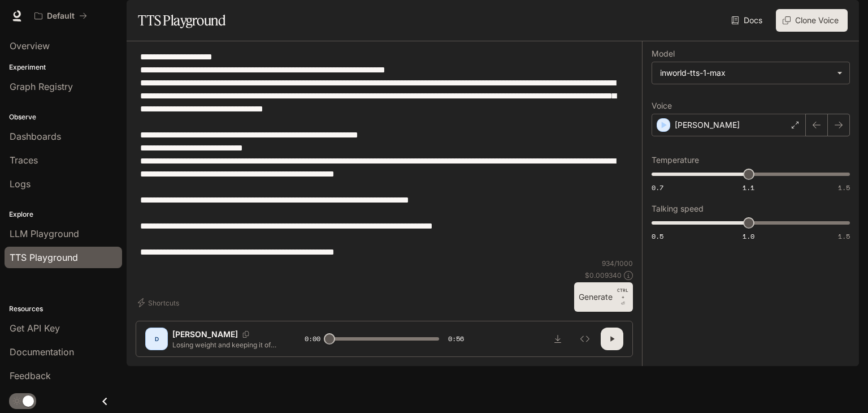 This screenshot has width=868, height=413. Describe the element at coordinates (623, 294) in the screenshot. I see `p: CTRL +` at that location.